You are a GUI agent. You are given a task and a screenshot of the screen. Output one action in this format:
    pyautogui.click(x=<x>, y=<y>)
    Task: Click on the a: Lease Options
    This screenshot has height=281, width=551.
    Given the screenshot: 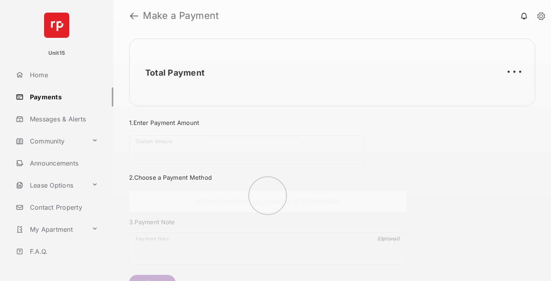 What is the action you would take?
    pyautogui.click(x=50, y=185)
    